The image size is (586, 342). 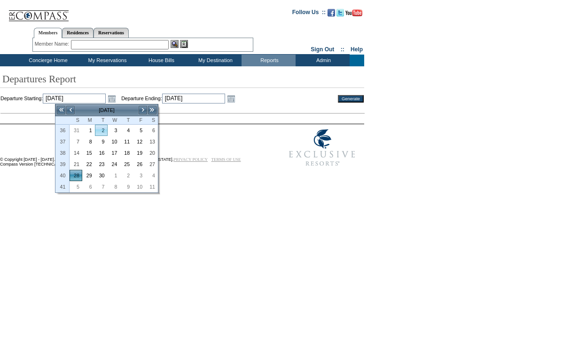 I want to click on th: Saturday, so click(x=151, y=120).